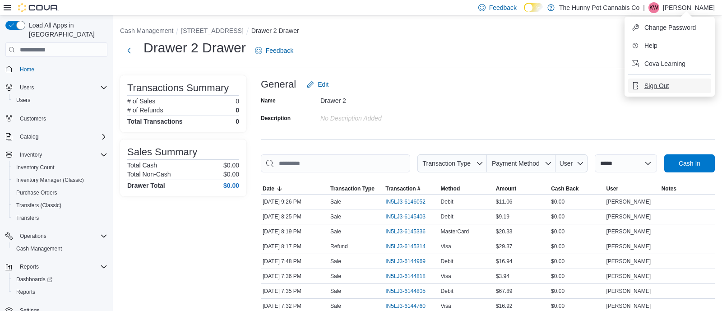 This screenshot has height=311, width=722. Describe the element at coordinates (34, 279) in the screenshot. I see `a: Dashboards` at that location.